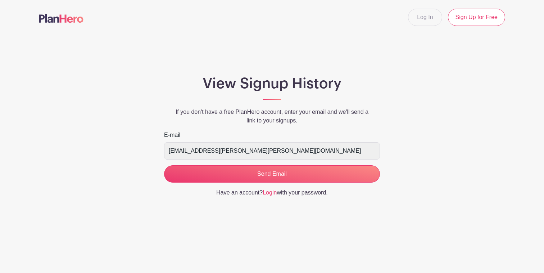 The image size is (544, 273). I want to click on label: E-mail, so click(172, 135).